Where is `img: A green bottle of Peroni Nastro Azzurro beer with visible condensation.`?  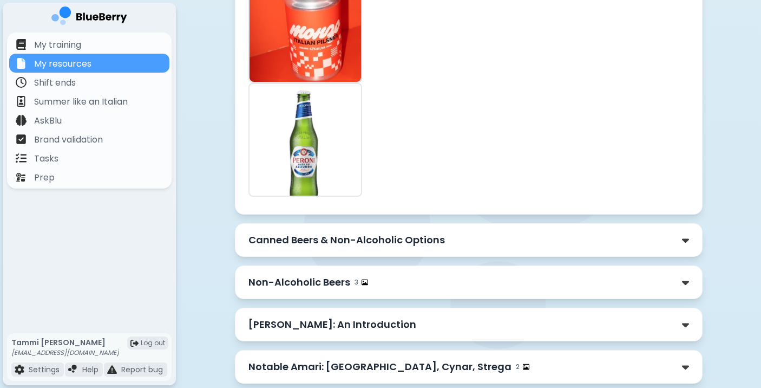
img: A green bottle of Peroni Nastro Azzurro beer with visible condensation. is located at coordinates (305, 140).